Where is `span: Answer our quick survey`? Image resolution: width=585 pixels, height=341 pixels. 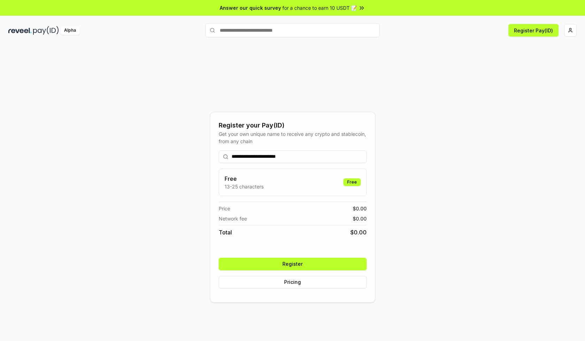
span: Answer our quick survey is located at coordinates (251, 8).